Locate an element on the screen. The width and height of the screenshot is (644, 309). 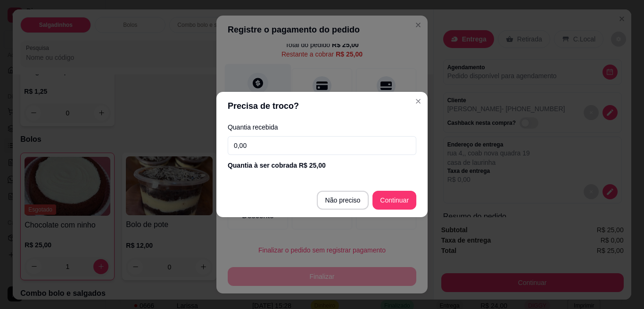
button: Close is located at coordinates (418, 101).